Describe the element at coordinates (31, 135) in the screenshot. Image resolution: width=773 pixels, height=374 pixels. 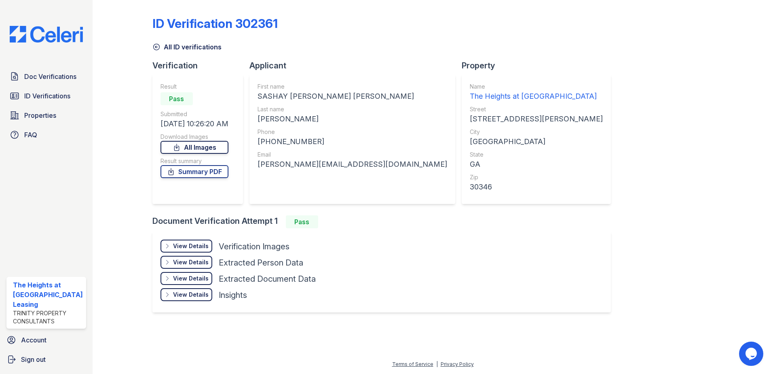
I see `span: FAQ` at that location.